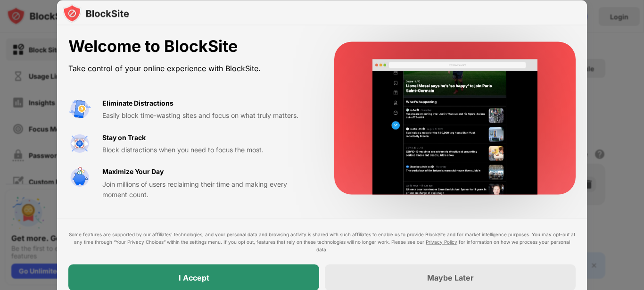 This screenshot has height=290, width=644. Describe the element at coordinates (207, 116) in the screenshot. I see `div: Easily block time-wasting sites and focus on what truly matters.` at that location.